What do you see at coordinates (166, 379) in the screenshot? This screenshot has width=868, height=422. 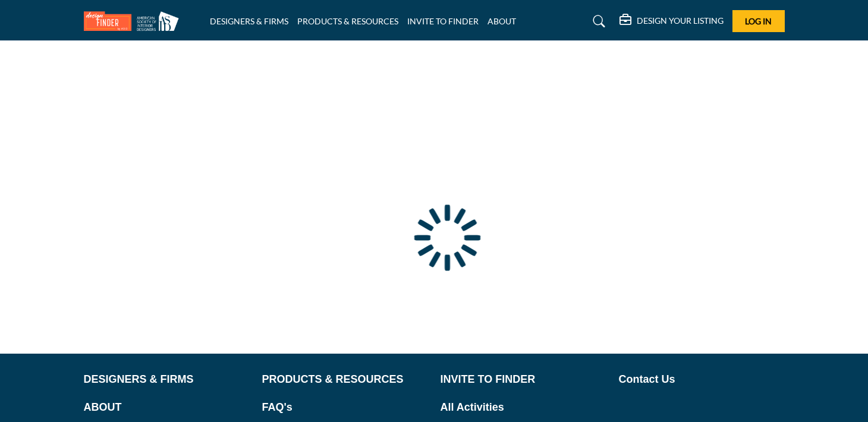 I see `p: DESIGNERS & FIRMS` at bounding box center [166, 379].